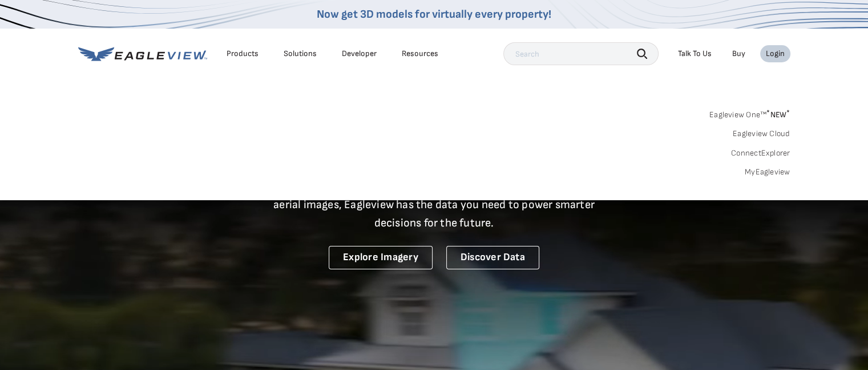 The height and width of the screenshot is (370, 868). What do you see at coordinates (768, 172) in the screenshot?
I see `a: MyEagleview` at bounding box center [768, 172].